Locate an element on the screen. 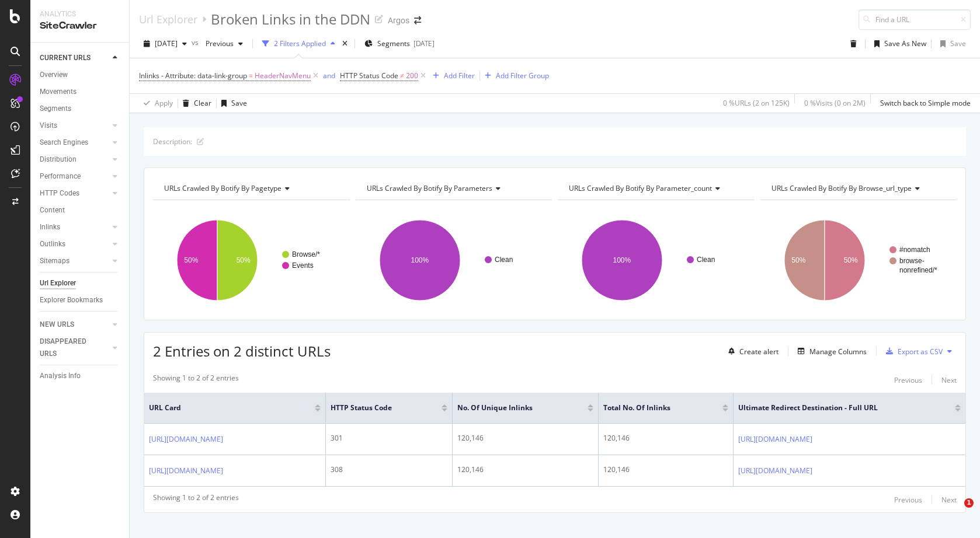  div: 2 Filters Applied is located at coordinates (300, 43).